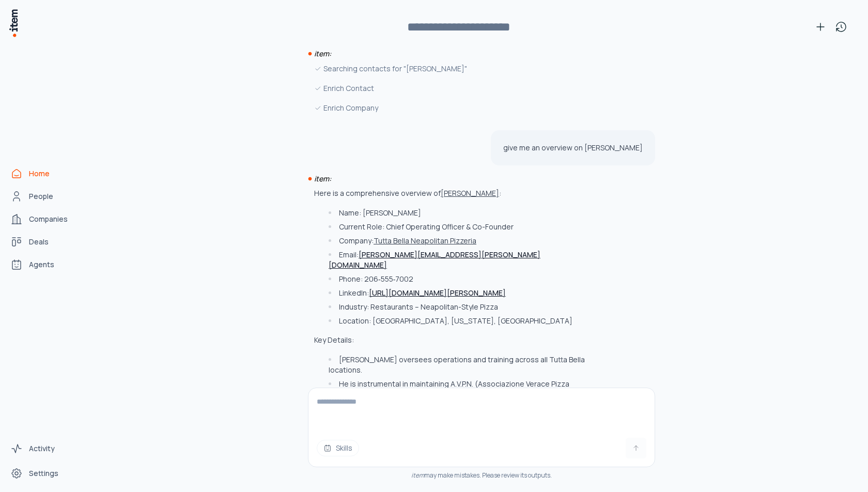  I want to click on li: Industry: Restaurants – Neapolitan-Style Pizza, so click(459, 307).